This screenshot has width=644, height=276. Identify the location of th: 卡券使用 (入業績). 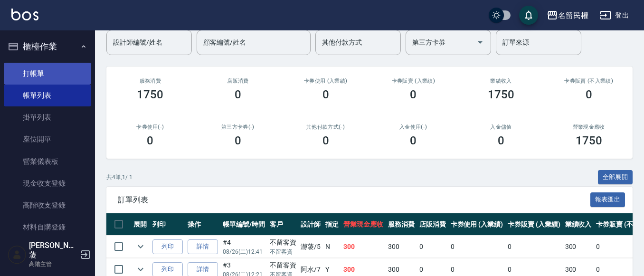
(476, 224).